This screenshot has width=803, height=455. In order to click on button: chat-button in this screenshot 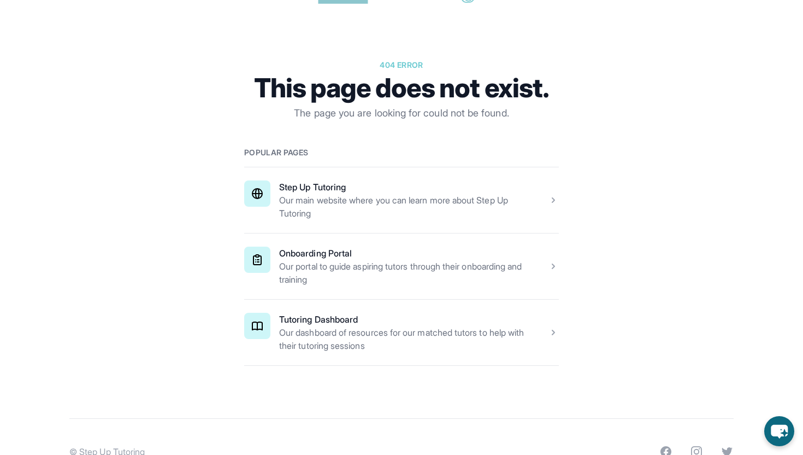, I will do `click(779, 431)`.